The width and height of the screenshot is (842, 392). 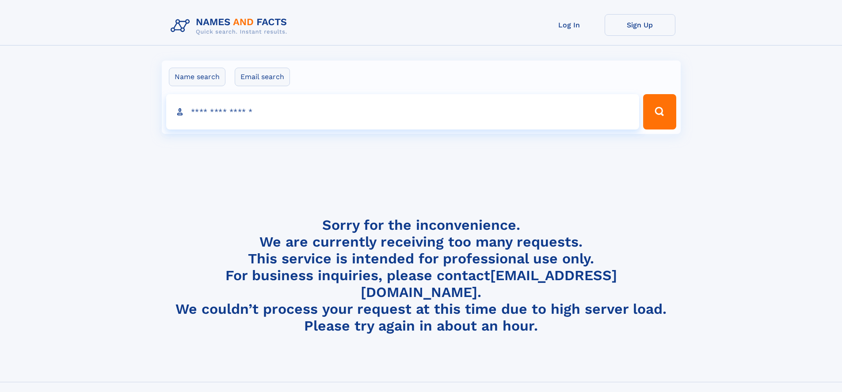 I want to click on input: search input, so click(x=403, y=112).